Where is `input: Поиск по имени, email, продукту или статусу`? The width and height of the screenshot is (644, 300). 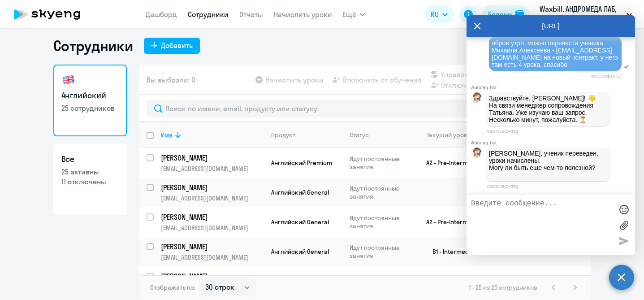
input: Поиск по имени, email, продукту или статусу is located at coordinates (366, 108).